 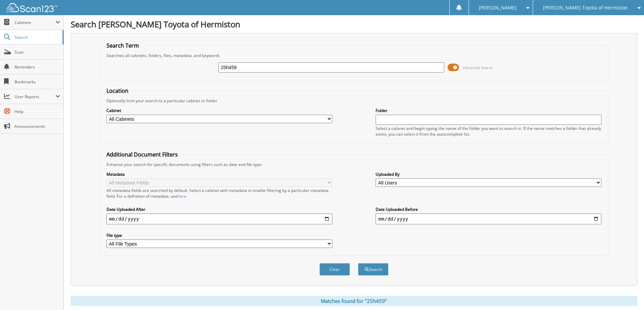 I want to click on span: Advanced Search, so click(x=478, y=68).